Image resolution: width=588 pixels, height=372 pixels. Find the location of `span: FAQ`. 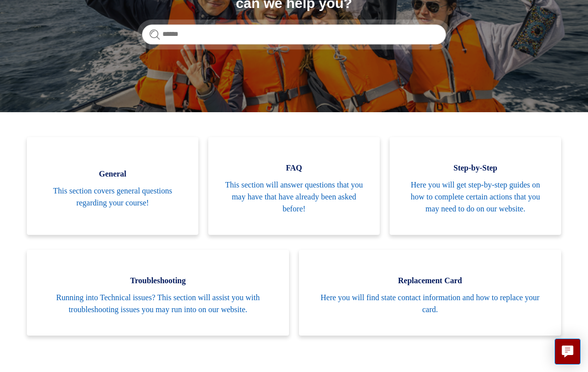

span: FAQ is located at coordinates (294, 168).